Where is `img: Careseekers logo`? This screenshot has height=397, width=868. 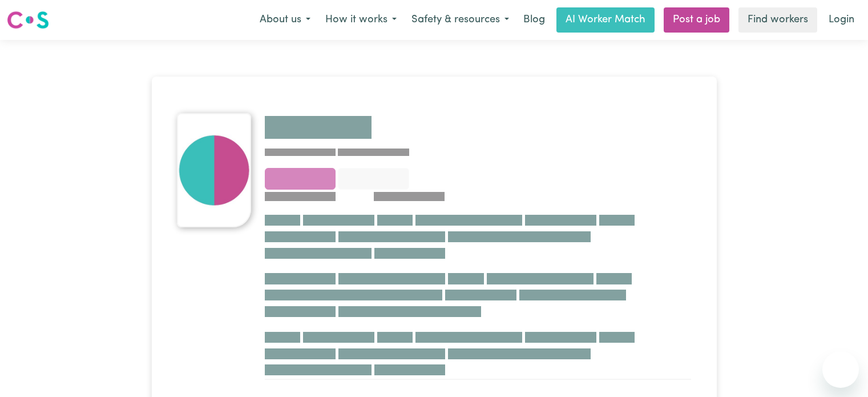
img: Careseekers logo is located at coordinates (28, 20).